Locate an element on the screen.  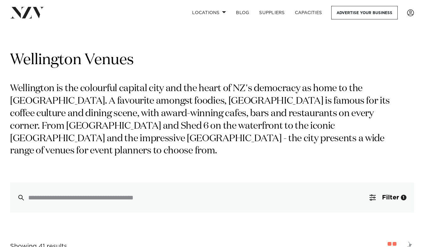
a: SUPPLIERS is located at coordinates (271, 13).